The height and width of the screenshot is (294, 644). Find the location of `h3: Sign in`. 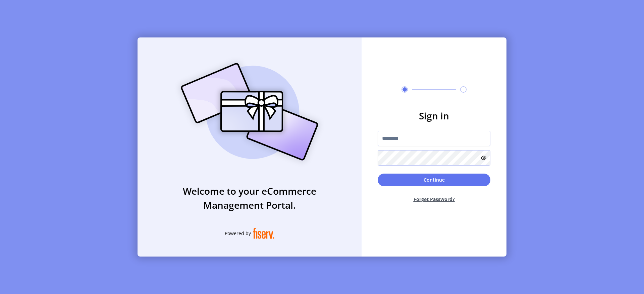

h3: Sign in is located at coordinates (434, 116).